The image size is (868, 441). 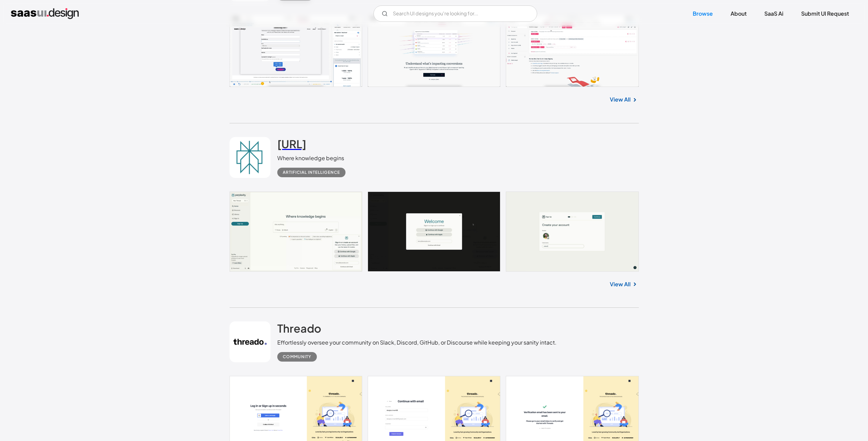 What do you see at coordinates (455, 14) in the screenshot?
I see `form: Email Form` at bounding box center [455, 14].